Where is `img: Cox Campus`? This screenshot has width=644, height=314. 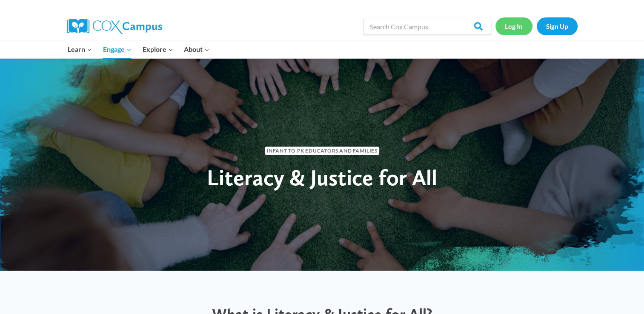
img: Cox Campus is located at coordinates (115, 26).